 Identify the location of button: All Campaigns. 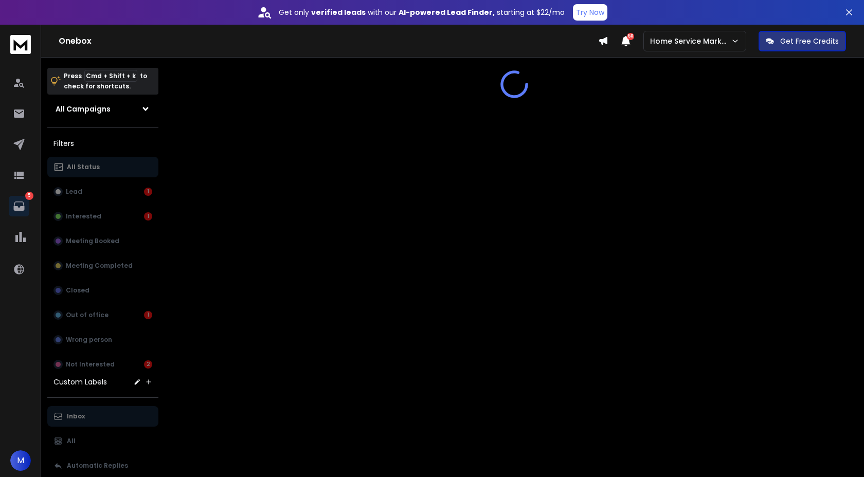
(103, 109).